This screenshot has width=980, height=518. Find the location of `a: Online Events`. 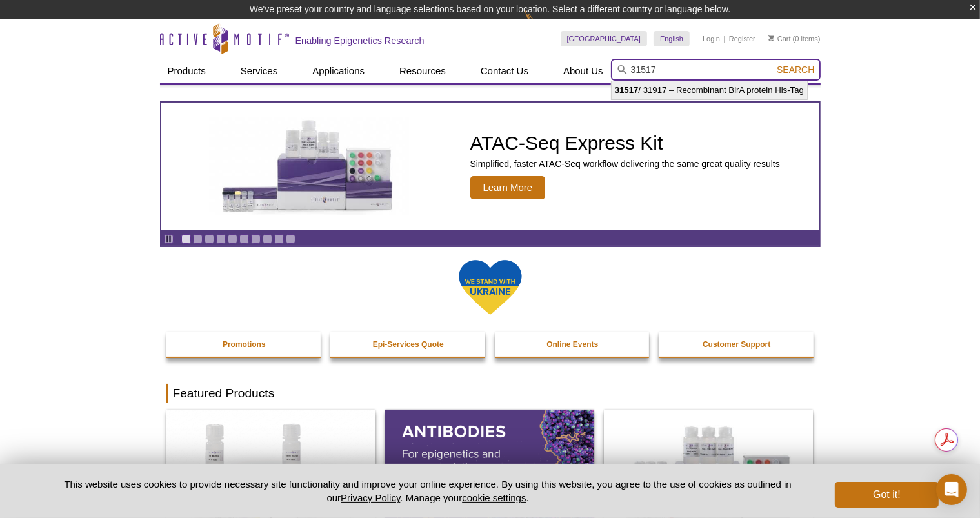

a: Online Events is located at coordinates (573, 344).